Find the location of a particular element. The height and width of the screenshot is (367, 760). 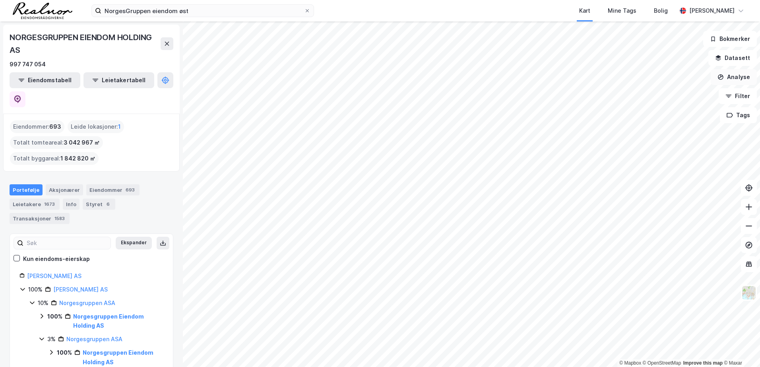

div: Totalt tomteareal : is located at coordinates (56, 143).